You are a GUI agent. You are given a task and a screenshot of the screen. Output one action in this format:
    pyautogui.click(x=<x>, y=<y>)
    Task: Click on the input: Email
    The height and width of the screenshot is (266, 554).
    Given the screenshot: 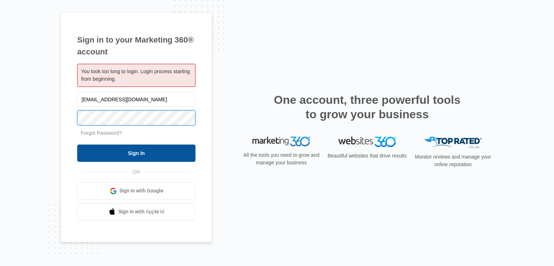 What is the action you would take?
    pyautogui.click(x=136, y=100)
    